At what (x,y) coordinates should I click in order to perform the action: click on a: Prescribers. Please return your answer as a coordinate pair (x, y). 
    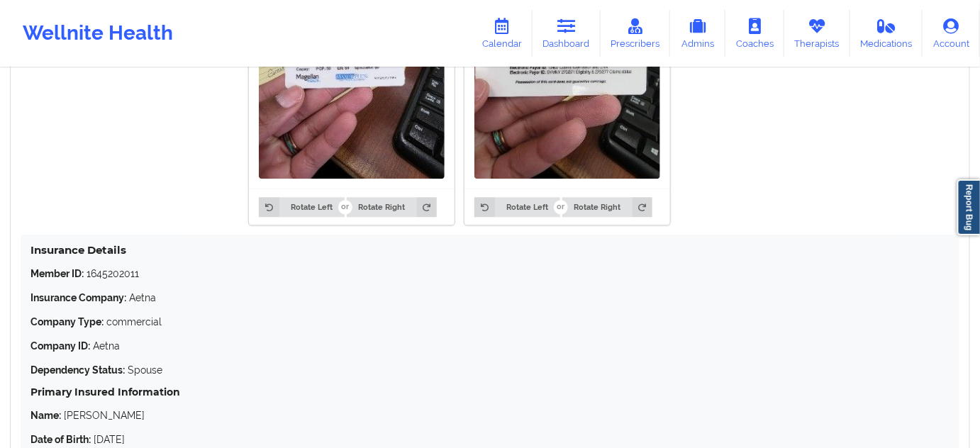
    Looking at the image, I should click on (636, 33).